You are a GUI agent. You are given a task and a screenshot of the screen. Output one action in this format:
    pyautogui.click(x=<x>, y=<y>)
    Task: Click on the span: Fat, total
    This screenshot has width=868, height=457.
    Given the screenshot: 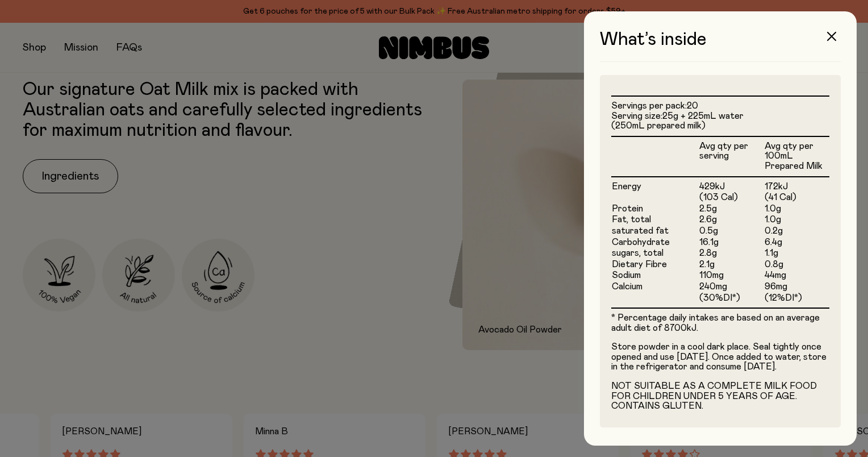 What is the action you would take?
    pyautogui.click(x=631, y=219)
    